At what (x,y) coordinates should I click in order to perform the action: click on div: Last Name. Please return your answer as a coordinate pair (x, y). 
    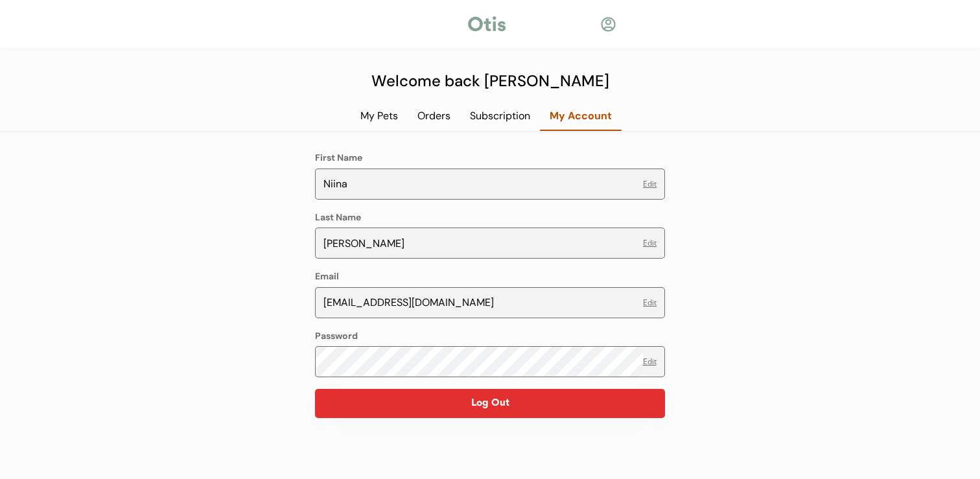
    Looking at the image, I should click on (338, 218).